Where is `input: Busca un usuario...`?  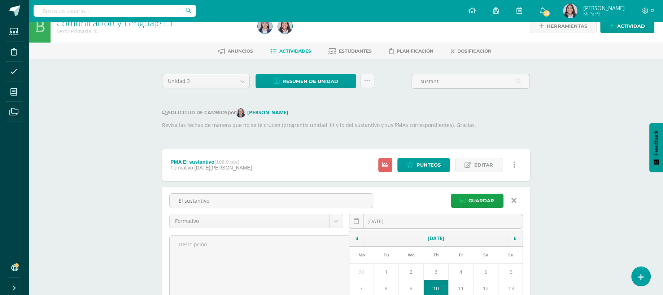 input: Busca un usuario... is located at coordinates (115, 11).